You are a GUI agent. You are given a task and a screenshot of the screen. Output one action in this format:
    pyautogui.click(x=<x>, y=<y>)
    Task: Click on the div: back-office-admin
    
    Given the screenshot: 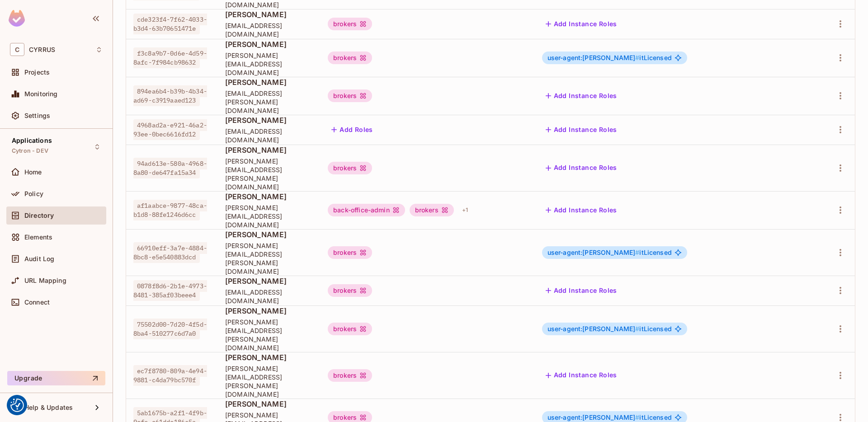 What is the action you would take?
    pyautogui.click(x=366, y=210)
    